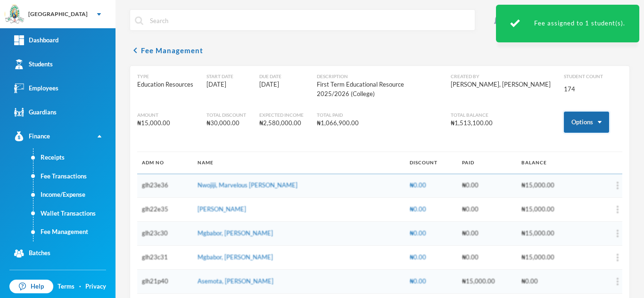 Image resolution: width=644 pixels, height=298 pixels. Describe the element at coordinates (32, 136) in the screenshot. I see `div: Finance` at that location.